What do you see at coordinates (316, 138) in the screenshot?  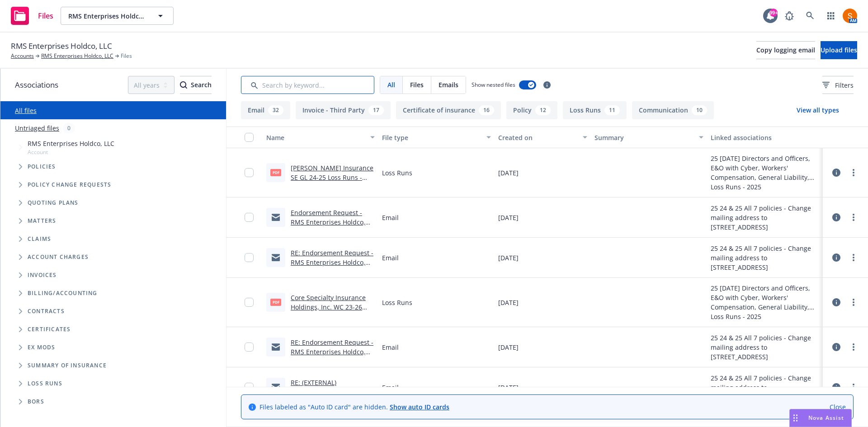 I see `div: Name` at bounding box center [316, 138].